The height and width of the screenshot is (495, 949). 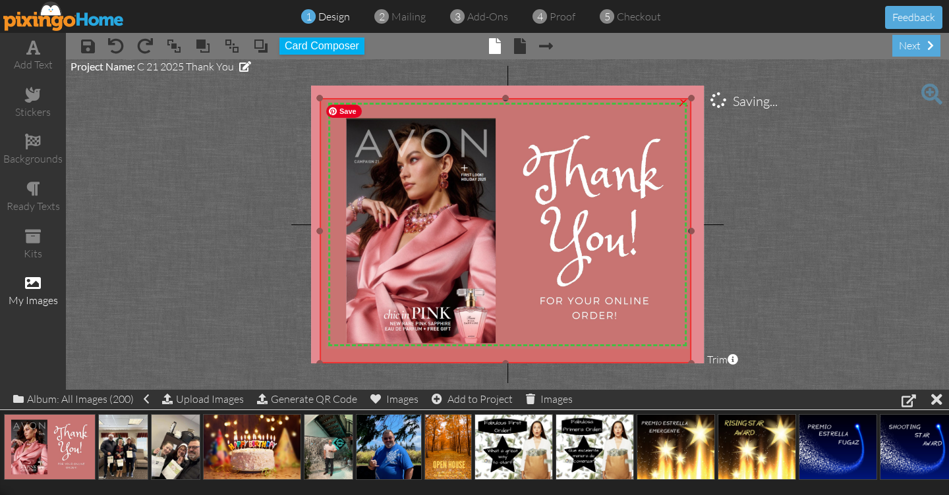 I want to click on img: 20241004-020135-44e5390607b8-500.png, so click(x=389, y=447).